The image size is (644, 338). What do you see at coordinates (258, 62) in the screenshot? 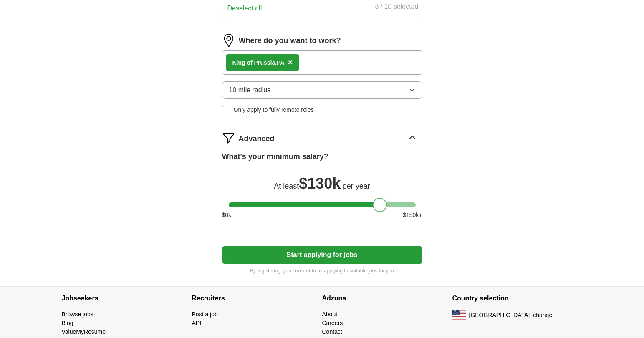
I see `div: PA` at bounding box center [258, 62].